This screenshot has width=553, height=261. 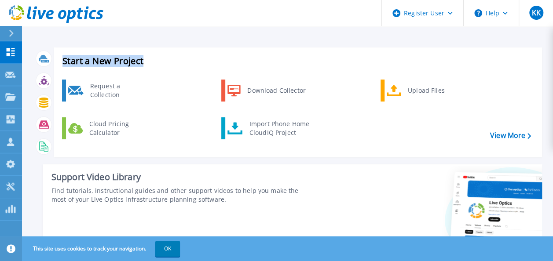 What do you see at coordinates (102, 249) in the screenshot?
I see `span: This site uses cookies to track your navigation.` at bounding box center [102, 249].